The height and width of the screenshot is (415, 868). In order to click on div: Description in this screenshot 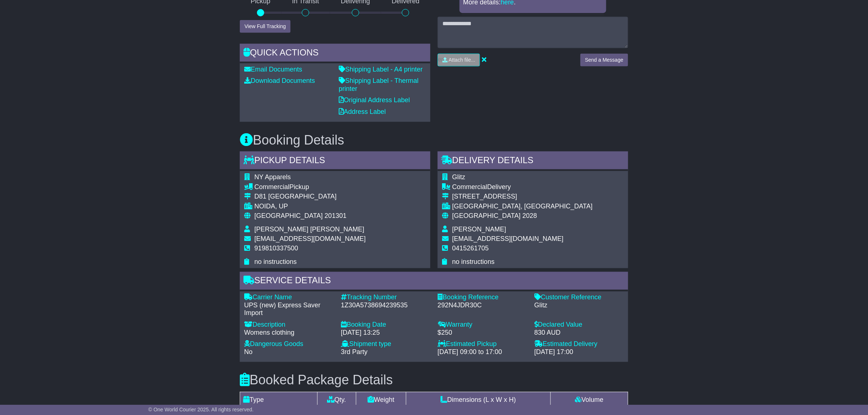, I will do `click(289, 325)`.